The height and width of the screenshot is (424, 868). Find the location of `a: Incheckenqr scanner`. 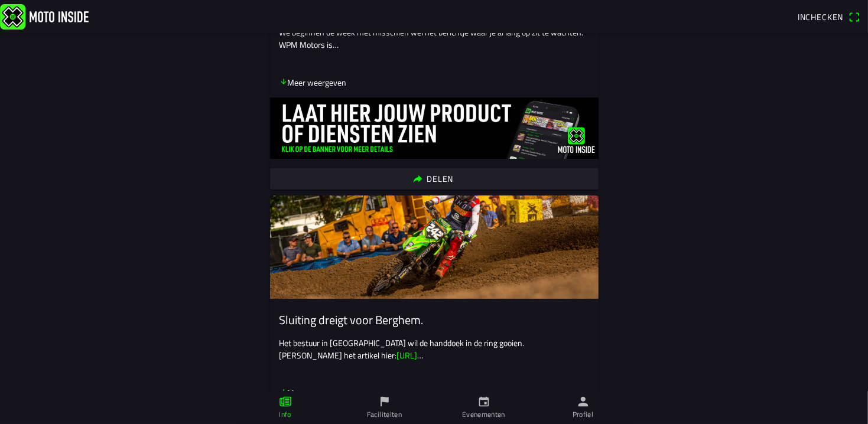

a: Incheckenqr scanner is located at coordinates (829, 17).